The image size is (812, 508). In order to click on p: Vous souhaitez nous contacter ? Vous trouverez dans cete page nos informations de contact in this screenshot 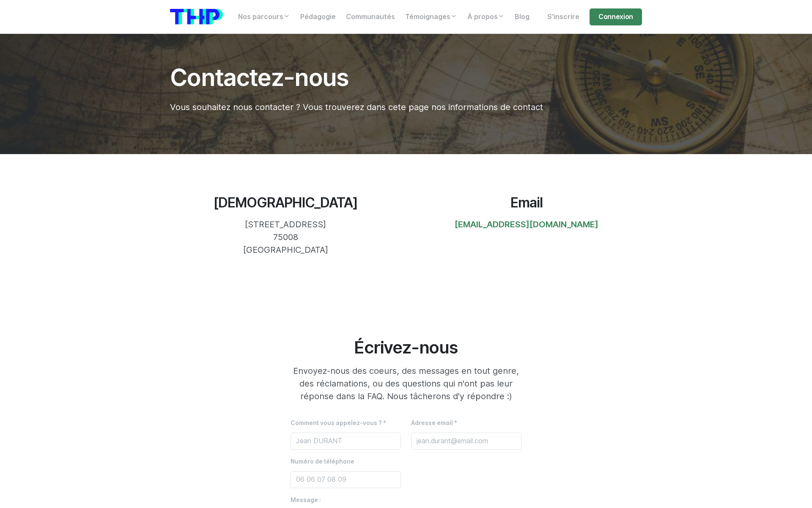, I will do `click(366, 107)`.